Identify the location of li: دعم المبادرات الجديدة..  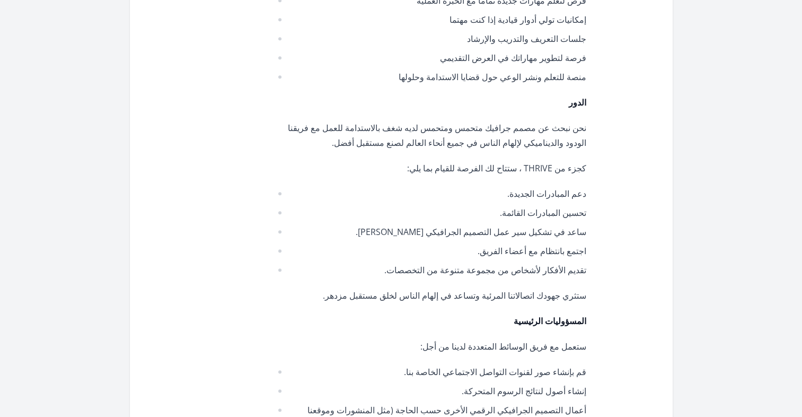
(431, 194).